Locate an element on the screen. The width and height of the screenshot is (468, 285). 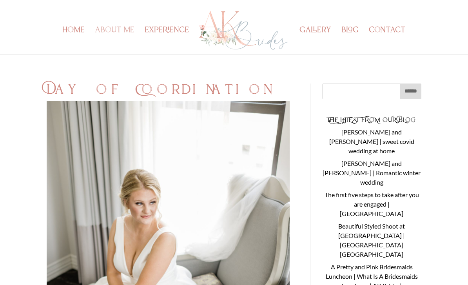
a: gallery is located at coordinates (315, 41).